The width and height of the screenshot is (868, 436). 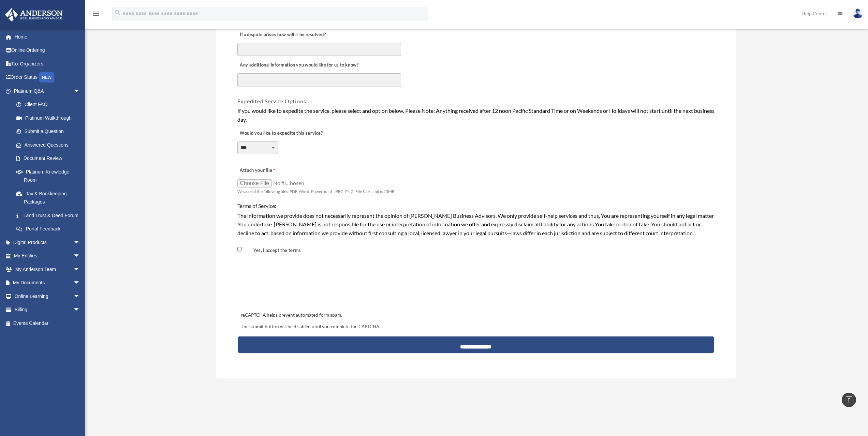 What do you see at coordinates (271, 171) in the screenshot?
I see `label: Attach your file` at bounding box center [271, 171].